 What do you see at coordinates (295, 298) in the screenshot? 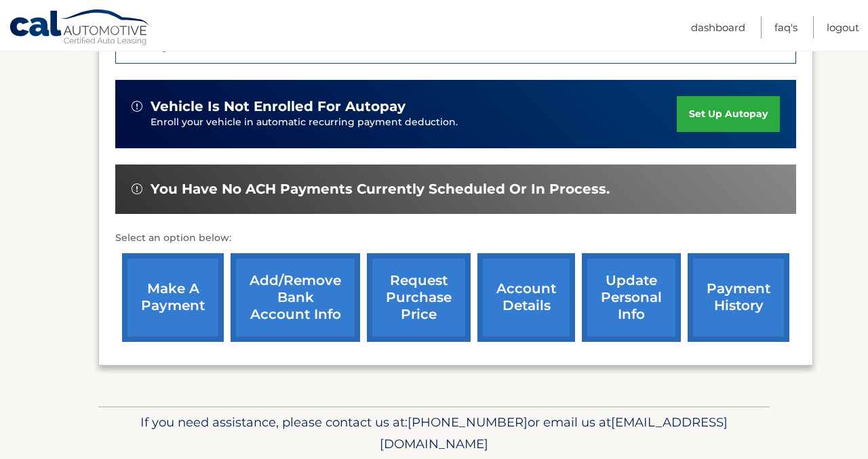
I see `a: Add/Remove bank account info` at bounding box center [295, 298].